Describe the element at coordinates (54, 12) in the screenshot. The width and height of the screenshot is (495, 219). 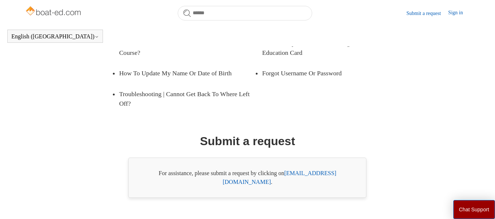
I see `img: Boat-Ed Help Center home page` at that location.